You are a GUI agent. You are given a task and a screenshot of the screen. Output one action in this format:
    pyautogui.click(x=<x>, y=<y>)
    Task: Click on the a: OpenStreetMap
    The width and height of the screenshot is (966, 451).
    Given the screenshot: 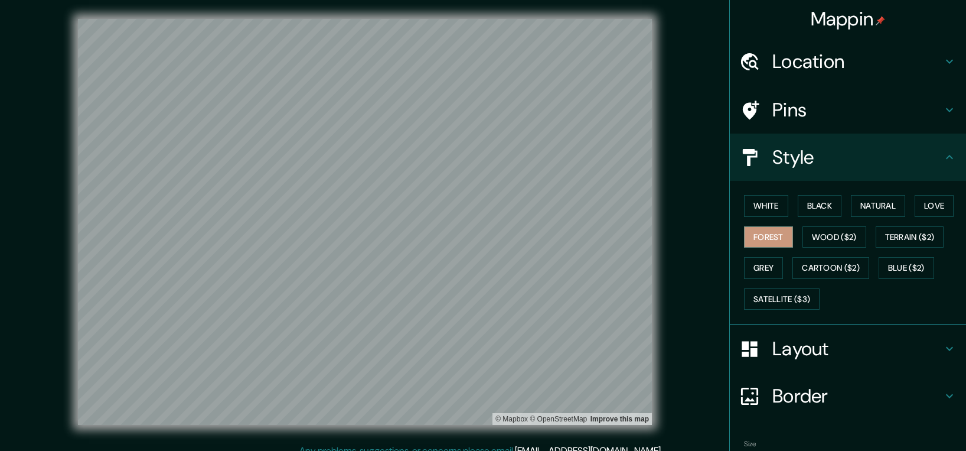 What is the action you would take?
    pyautogui.click(x=558, y=419)
    